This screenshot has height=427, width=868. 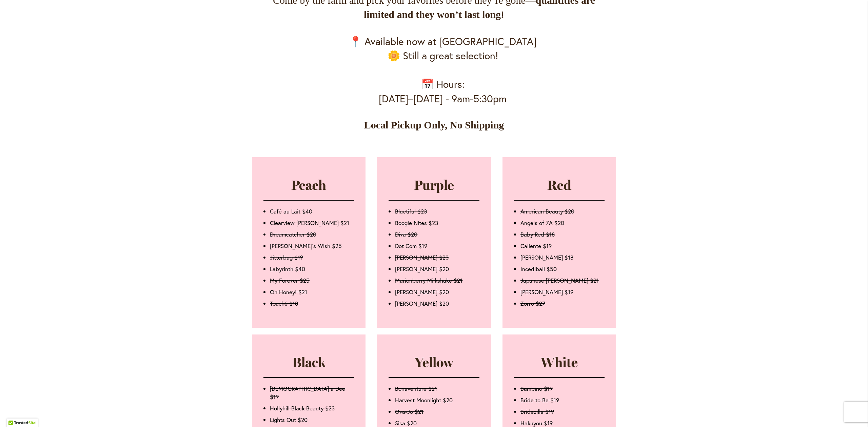 I want to click on s: Marionberry Milkshake $21, so click(x=428, y=280).